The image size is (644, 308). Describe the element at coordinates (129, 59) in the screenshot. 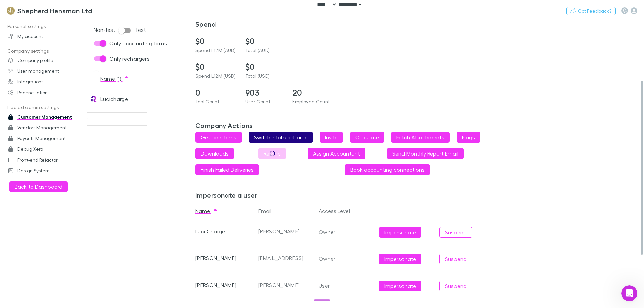

I see `span: Only rechargers` at that location.